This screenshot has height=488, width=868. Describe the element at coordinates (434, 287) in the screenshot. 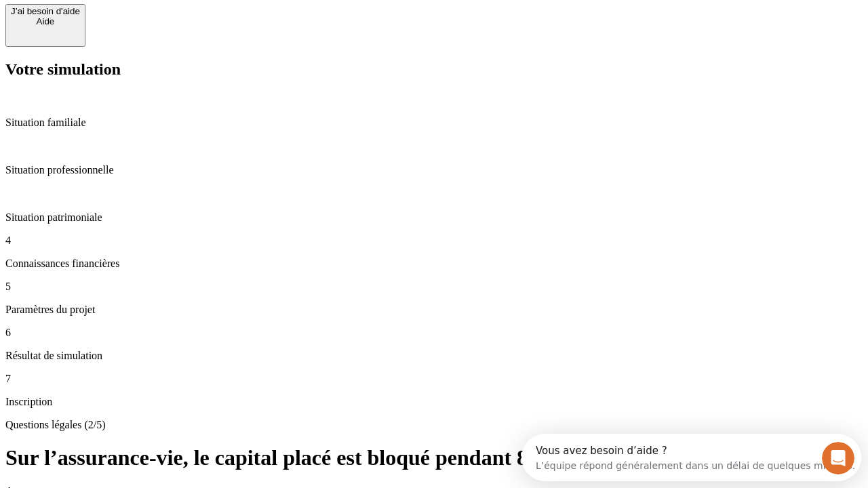

I see `p: 5` at that location.